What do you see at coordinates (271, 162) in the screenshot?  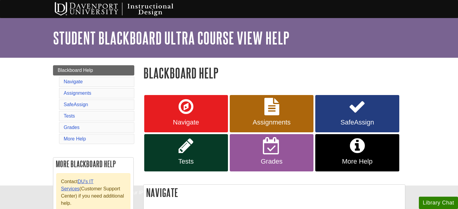 I see `span: Grades` at bounding box center [271, 162].